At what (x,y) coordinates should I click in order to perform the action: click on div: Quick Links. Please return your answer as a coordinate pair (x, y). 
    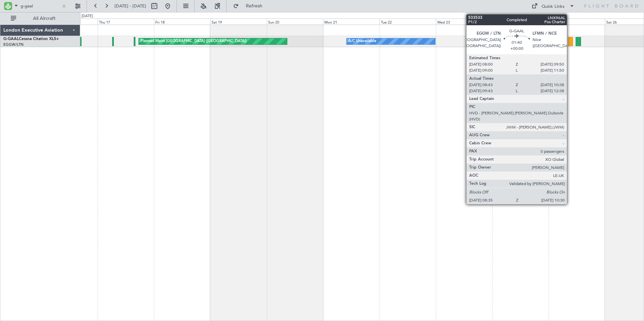
    Looking at the image, I should click on (553, 7).